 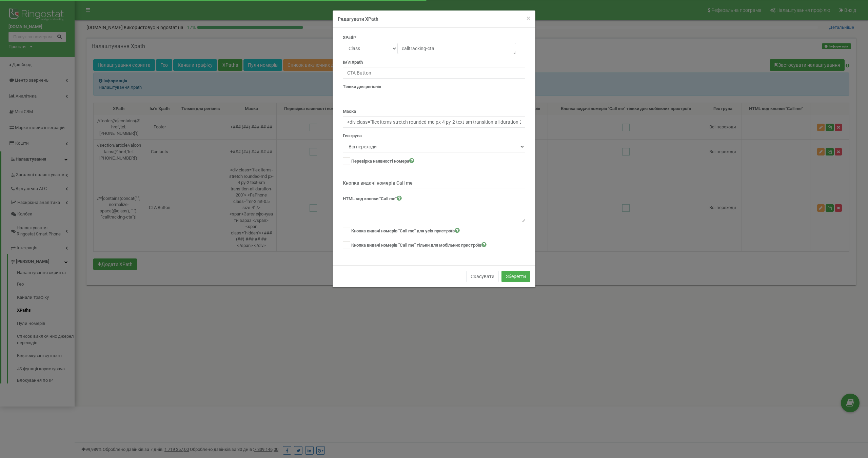 What do you see at coordinates (457, 48) in the screenshot?
I see `textarea: calltracking-cta` at bounding box center [457, 48].